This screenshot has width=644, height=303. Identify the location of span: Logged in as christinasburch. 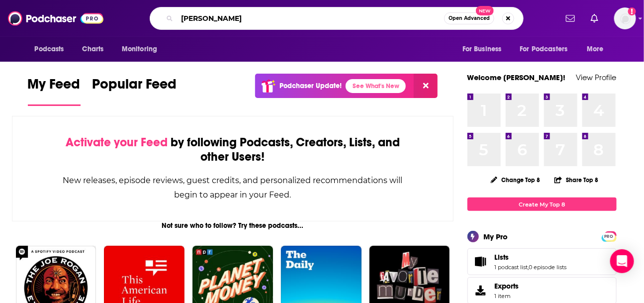
(625, 18).